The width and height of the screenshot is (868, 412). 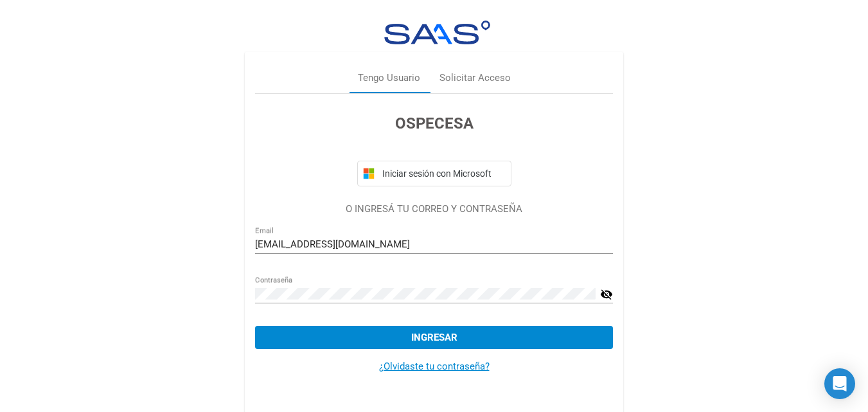 What do you see at coordinates (434, 173) in the screenshot?
I see `button: Iniciar sesión con Microsoft` at bounding box center [434, 173].